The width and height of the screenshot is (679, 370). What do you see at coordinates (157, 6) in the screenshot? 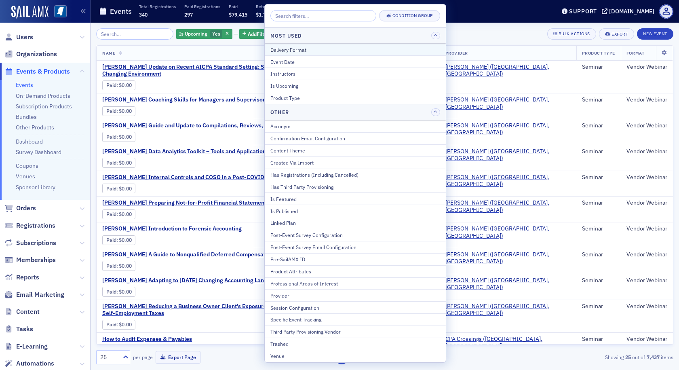
I see `p: Total Registrations` at bounding box center [157, 6].